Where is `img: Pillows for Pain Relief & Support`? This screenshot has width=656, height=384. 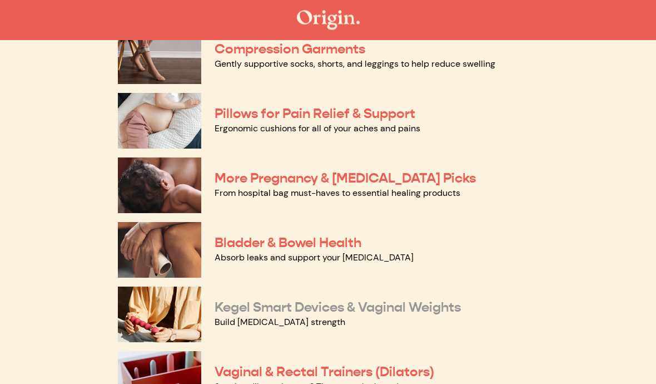
img: Pillows for Pain Relief & Support is located at coordinates (160, 121).